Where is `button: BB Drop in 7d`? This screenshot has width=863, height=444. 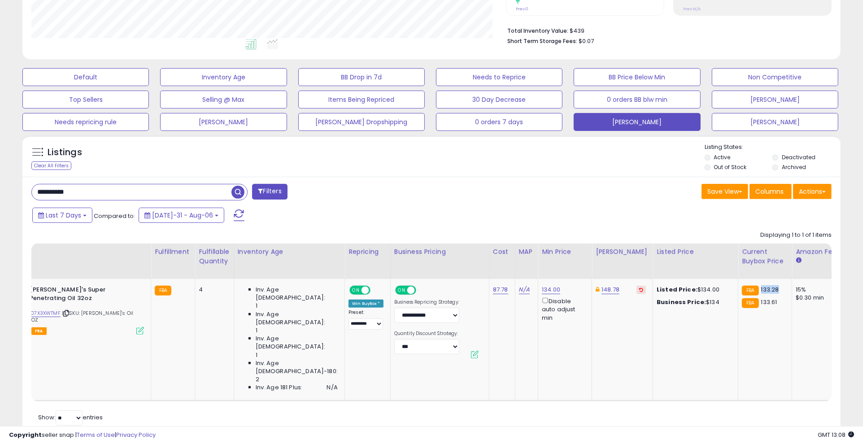
button: BB Drop in 7d is located at coordinates (361, 77).